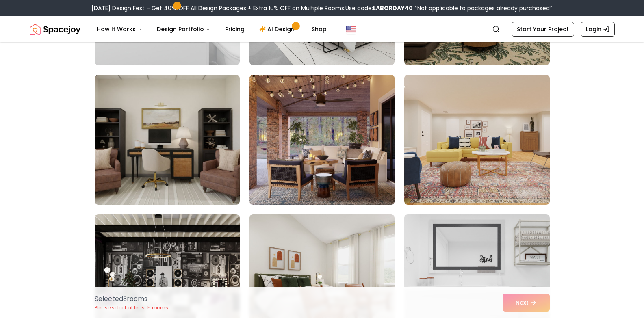 The height and width of the screenshot is (318, 644). I want to click on p: Please select at least 5 rooms, so click(131, 308).